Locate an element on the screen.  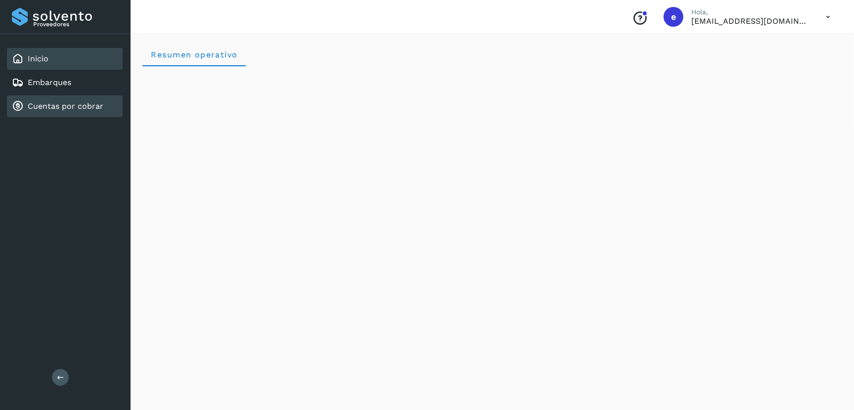
p: Proveedores is located at coordinates (76, 24).